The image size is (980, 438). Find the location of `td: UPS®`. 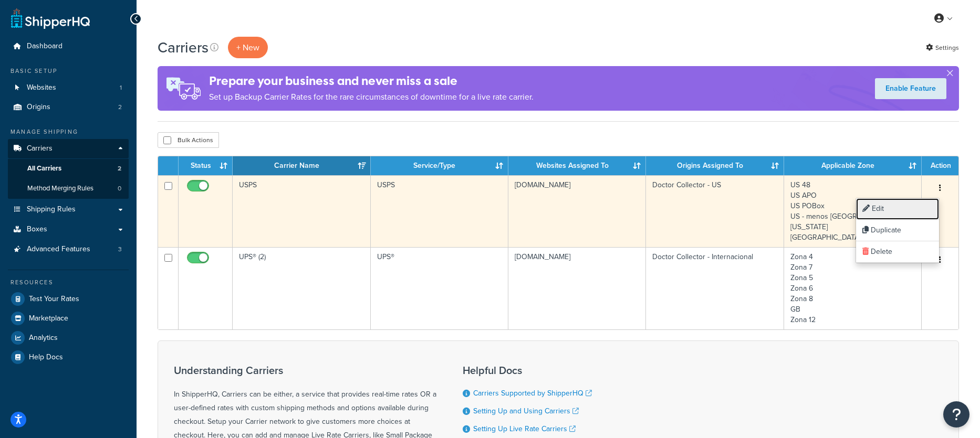

td: UPS® is located at coordinates (440, 288).